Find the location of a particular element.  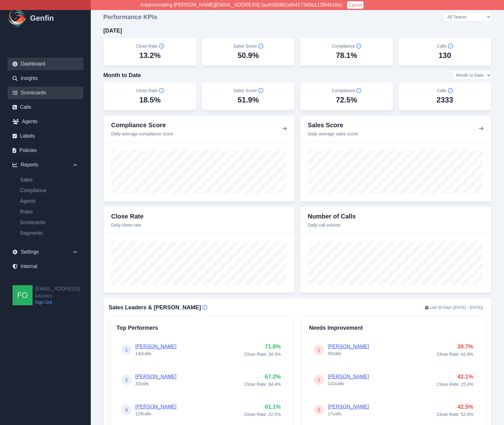

div: 72.5% is located at coordinates (347, 100).